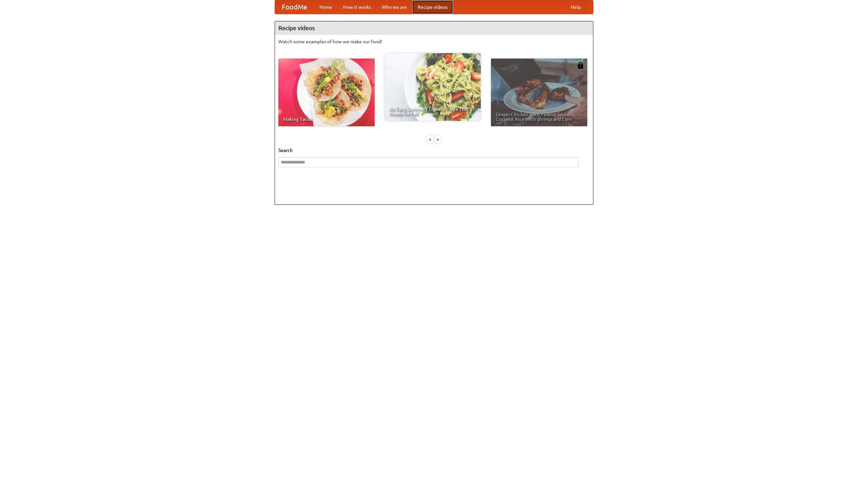  Describe the element at coordinates (576, 7) in the screenshot. I see `a: Help` at that location.